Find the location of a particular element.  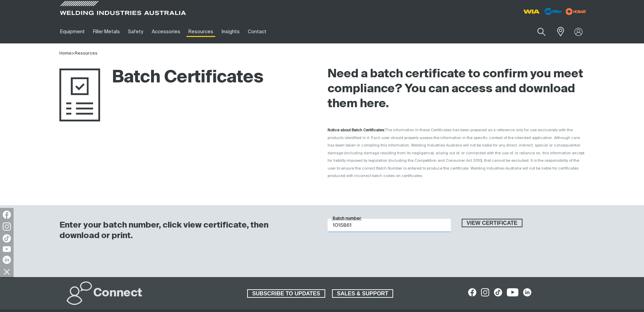

a: Insights is located at coordinates (230, 32).